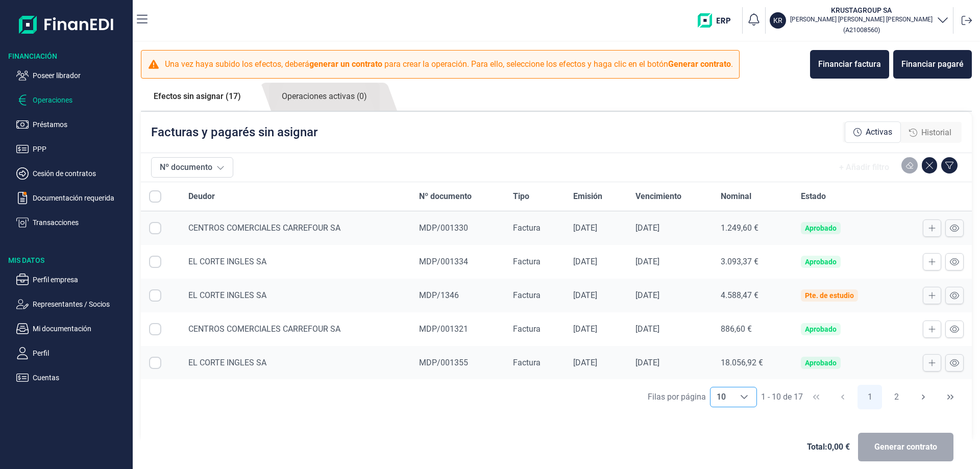 Image resolution: width=980 pixels, height=469 pixels. Describe the element at coordinates (72, 75) in the screenshot. I see `button: Poseer librador` at that location.